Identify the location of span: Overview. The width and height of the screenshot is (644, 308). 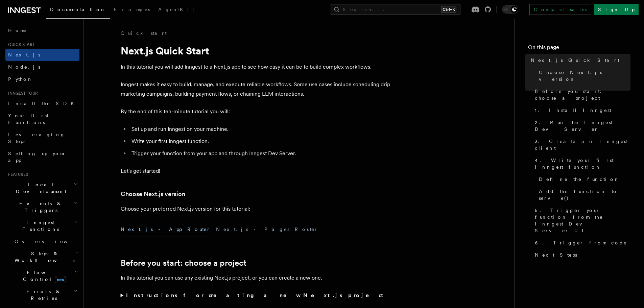
(49, 241).